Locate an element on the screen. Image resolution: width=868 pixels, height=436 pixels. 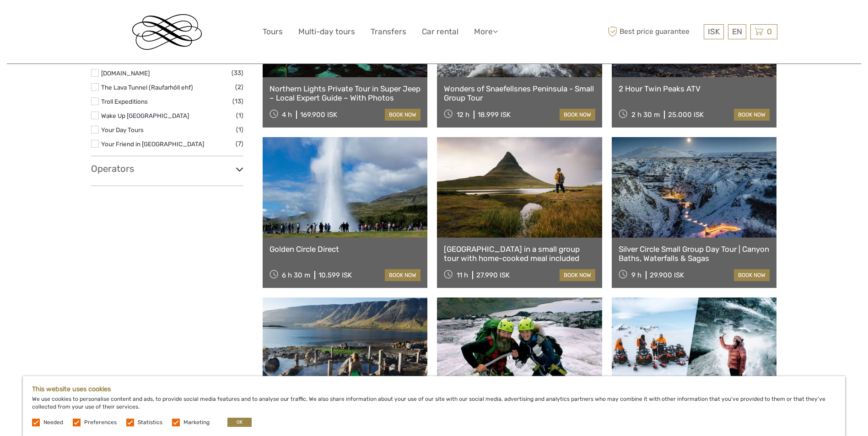
label: Marketing is located at coordinates (196, 423).